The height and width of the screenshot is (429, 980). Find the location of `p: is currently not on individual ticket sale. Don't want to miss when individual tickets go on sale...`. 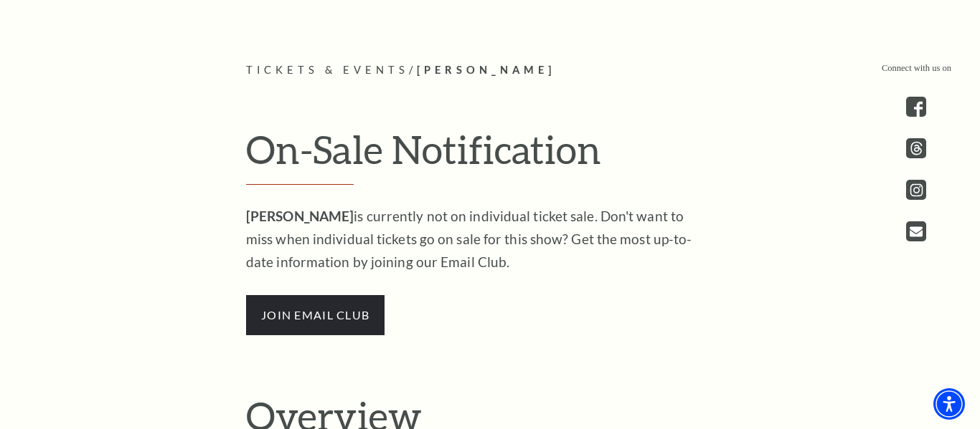

p: is currently not on individual ticket sale. Don't want to miss when individual tickets go on sale... is located at coordinates (479, 239).